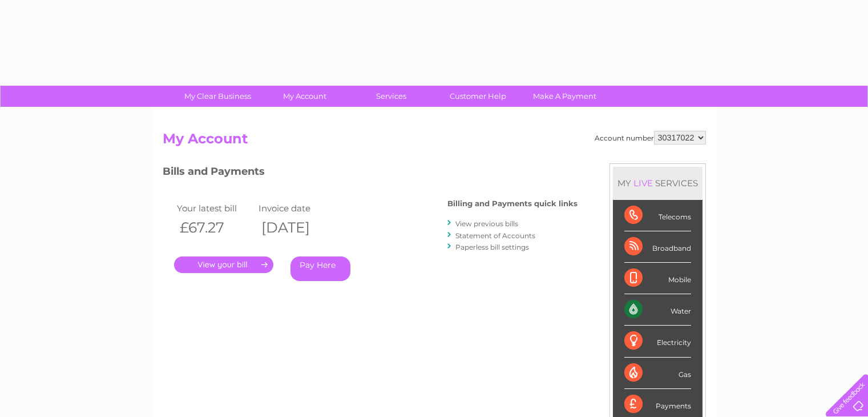 The height and width of the screenshot is (417, 868). I want to click on td: Invoice date, so click(297, 208).